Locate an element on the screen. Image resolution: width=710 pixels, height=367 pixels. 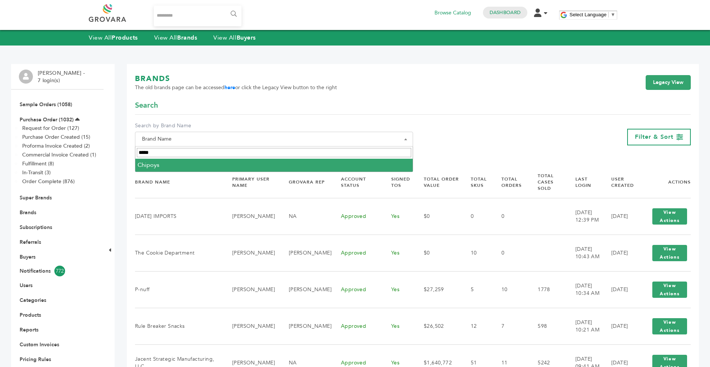
th: Total SKUs is located at coordinates (476, 182).